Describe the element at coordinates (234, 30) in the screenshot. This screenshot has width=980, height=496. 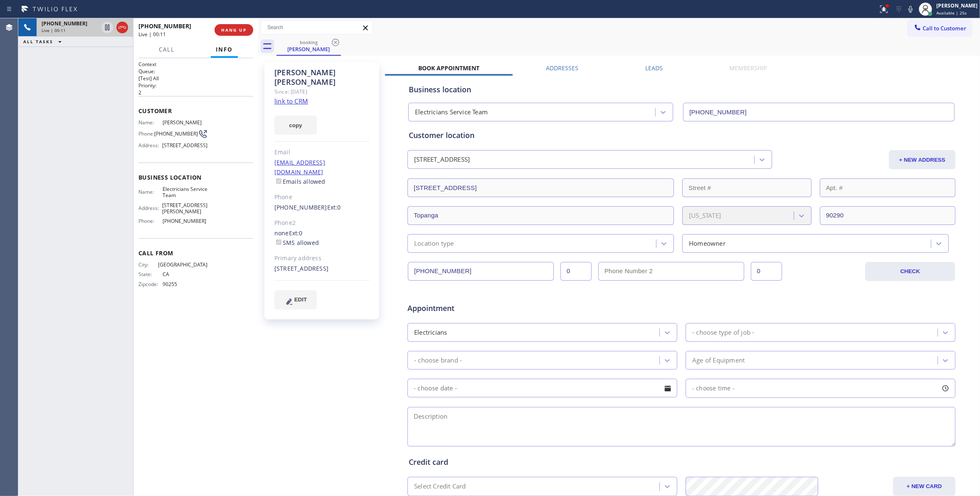
I see `span: HANG UP` at that location.